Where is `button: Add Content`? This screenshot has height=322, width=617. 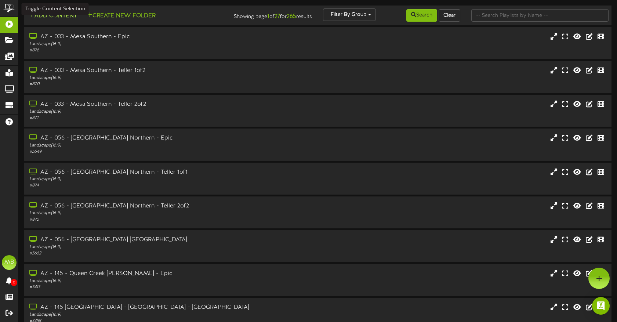
button: Add Content is located at coordinates (53, 16).